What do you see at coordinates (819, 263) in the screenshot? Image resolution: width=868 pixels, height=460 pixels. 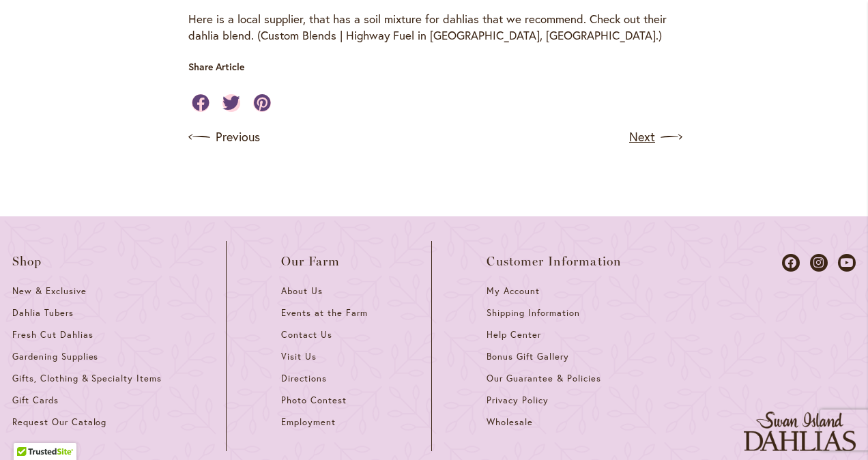 I see `a: Dahlias on Instagram` at bounding box center [819, 263].